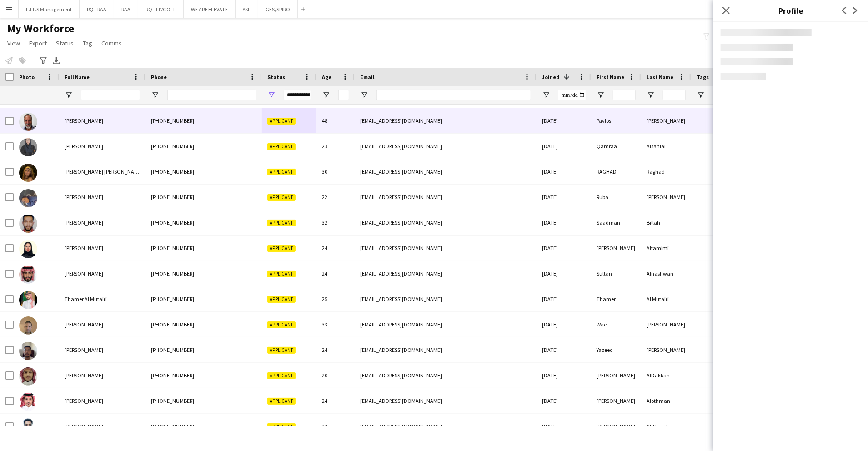 Image resolution: width=868 pixels, height=451 pixels. What do you see at coordinates (367, 77) in the screenshot?
I see `span: Email` at bounding box center [367, 77].